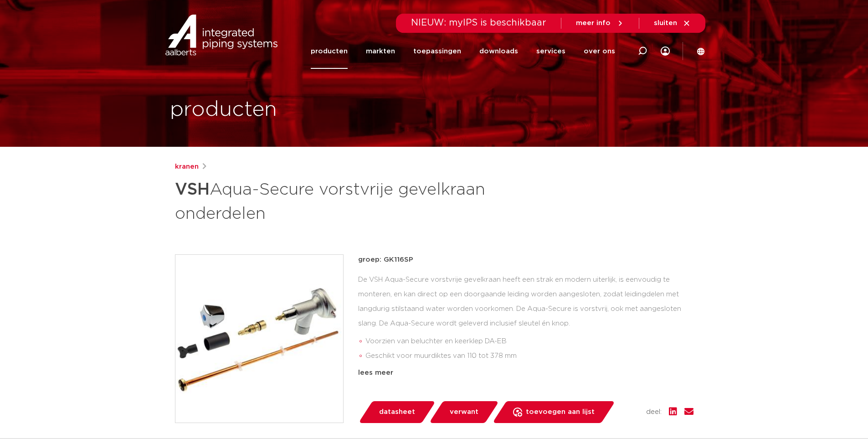 This screenshot has width=868, height=439. What do you see at coordinates (654, 413) in the screenshot?
I see `span: deel:` at bounding box center [654, 413].